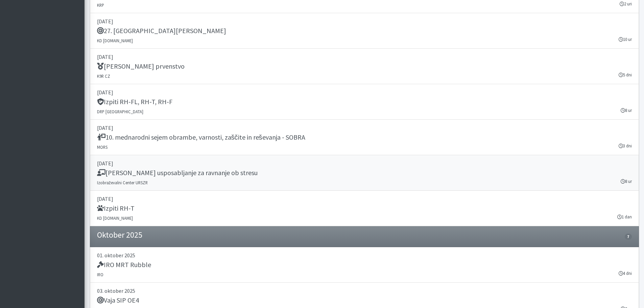 This screenshot has width=644, height=308. Describe the element at coordinates (364, 265) in the screenshot. I see `a: 01. oktober 2025 IRO MRT Rubble IRO 4 dni` at that location.